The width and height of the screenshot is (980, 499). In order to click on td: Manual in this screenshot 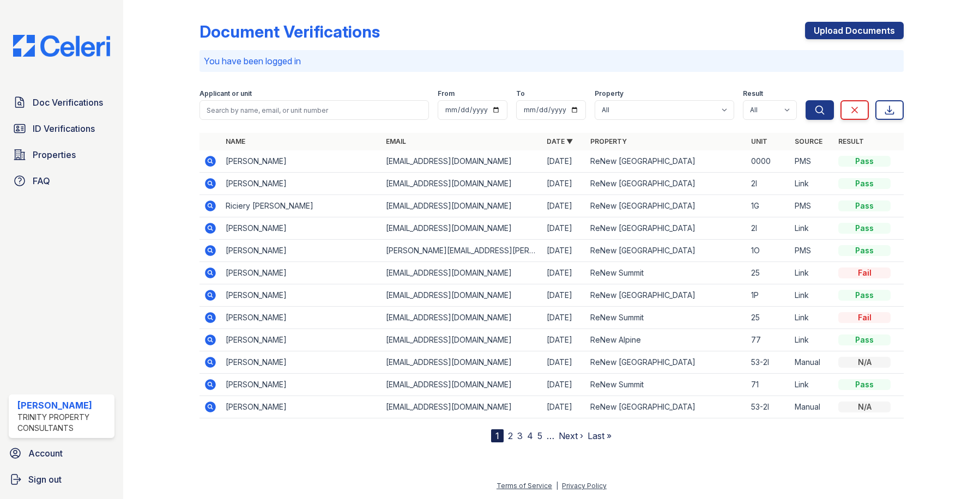, I will do `click(812, 362)`.